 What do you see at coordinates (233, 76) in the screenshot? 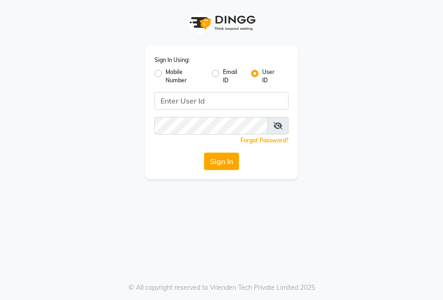
I see `label: Email ID` at bounding box center [233, 76].